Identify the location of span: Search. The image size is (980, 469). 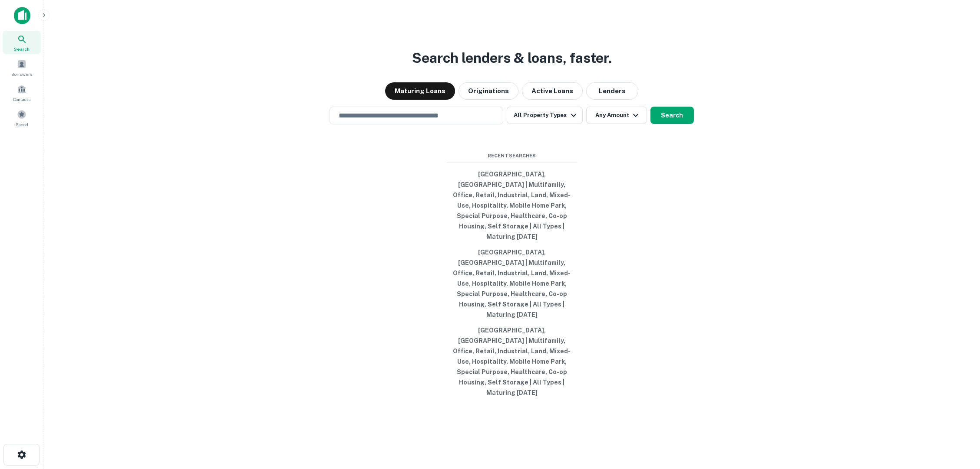
(22, 49).